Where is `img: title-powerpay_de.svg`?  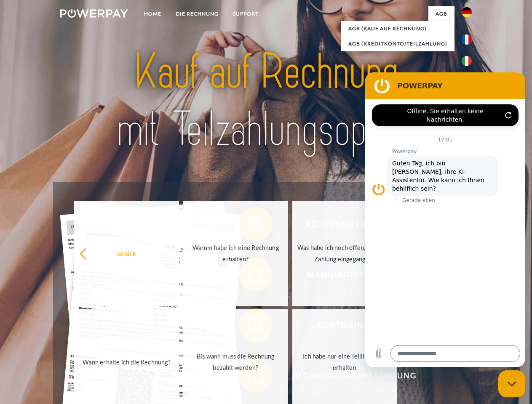
img: title-powerpay_de.svg is located at coordinates (266, 100).